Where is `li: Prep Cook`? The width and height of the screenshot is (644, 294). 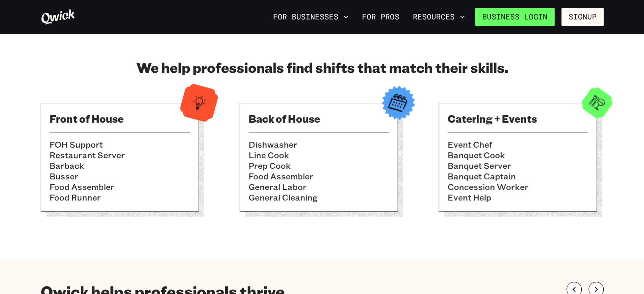 li: Prep Cook is located at coordinates (319, 166).